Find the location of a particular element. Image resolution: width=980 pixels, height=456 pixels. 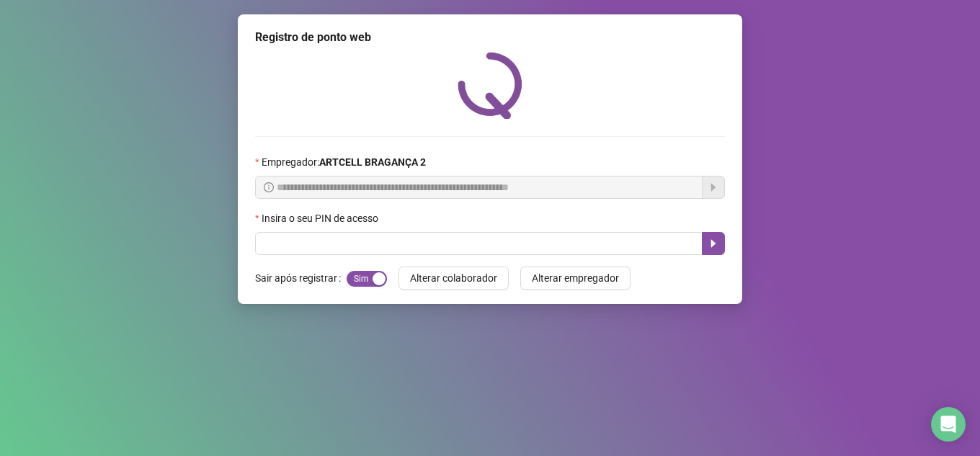

span: info-circle is located at coordinates (269, 187).